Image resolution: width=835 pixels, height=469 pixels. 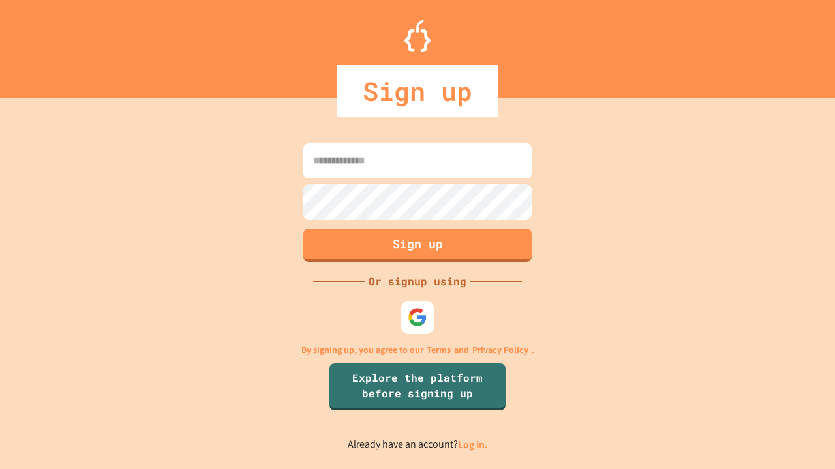 I want to click on p: Already have an account?, so click(x=417, y=445).